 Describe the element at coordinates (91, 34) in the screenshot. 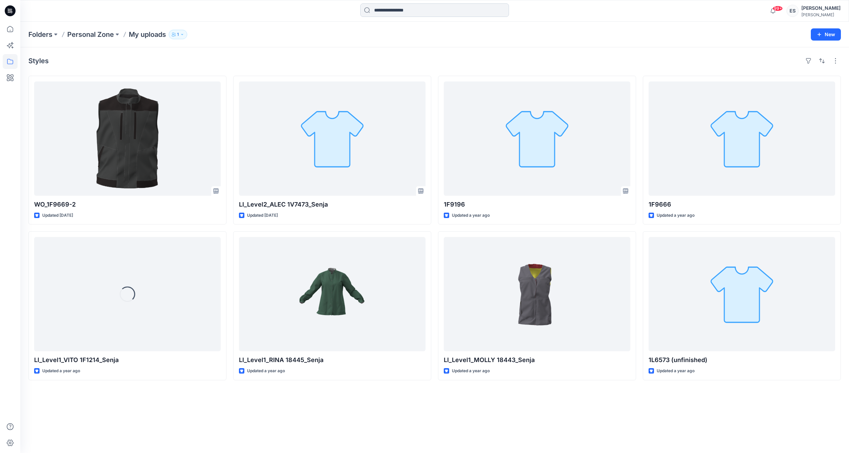

I see `a: Personal Zone` at that location.